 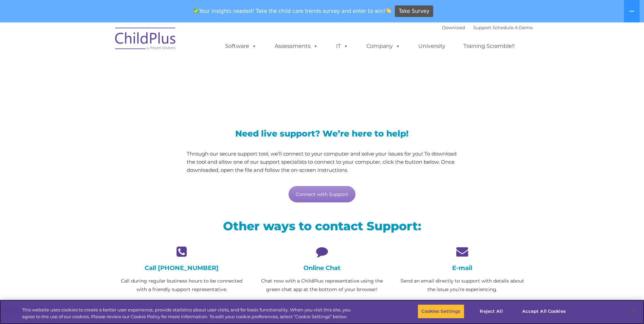 I want to click on div: This website uses cookies to create a better user experience, provide statistics about user visit..., so click(x=188, y=313).